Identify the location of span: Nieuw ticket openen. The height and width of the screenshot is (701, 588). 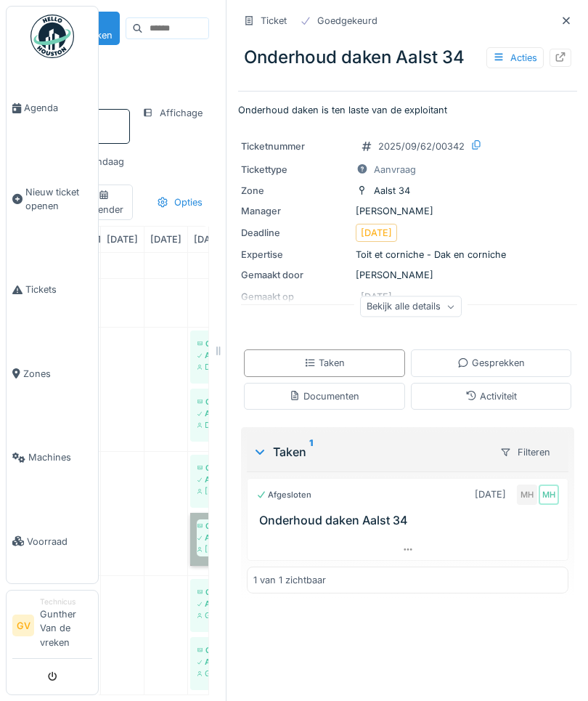
(59, 199).